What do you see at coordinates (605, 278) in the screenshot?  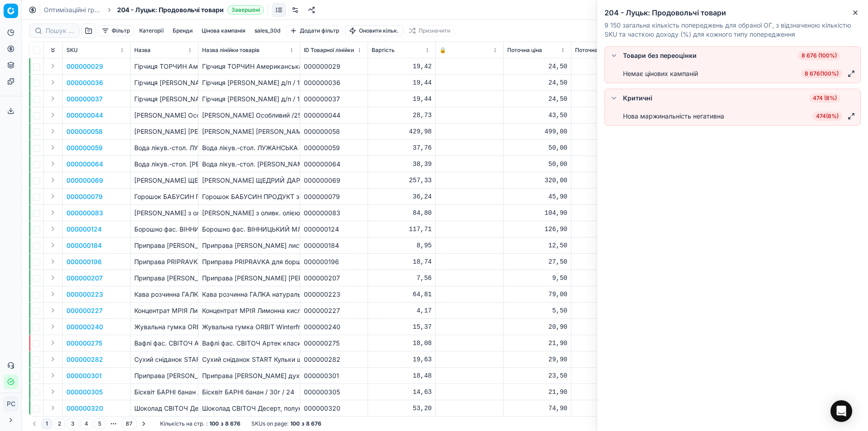 I see `div: 9,50` at bounding box center [605, 278].